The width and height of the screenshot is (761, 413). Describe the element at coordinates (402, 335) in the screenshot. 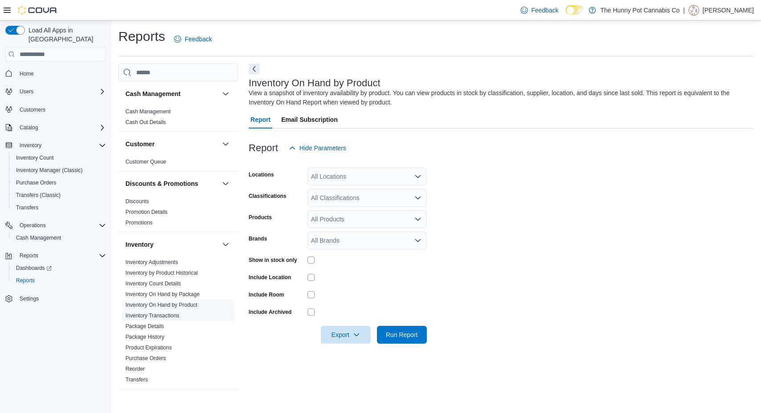

I see `button: Run Report` at that location.